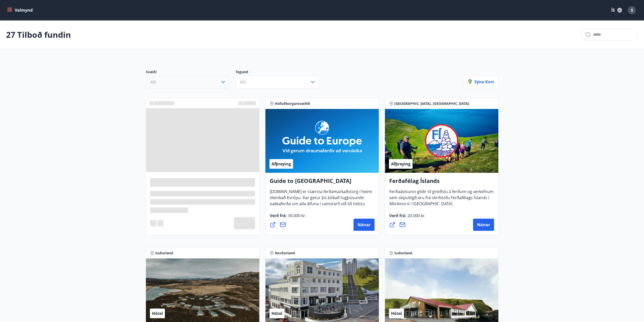 This screenshot has width=644, height=322. Describe the element at coordinates (285, 253) in the screenshot. I see `span: Norðurland` at that location.